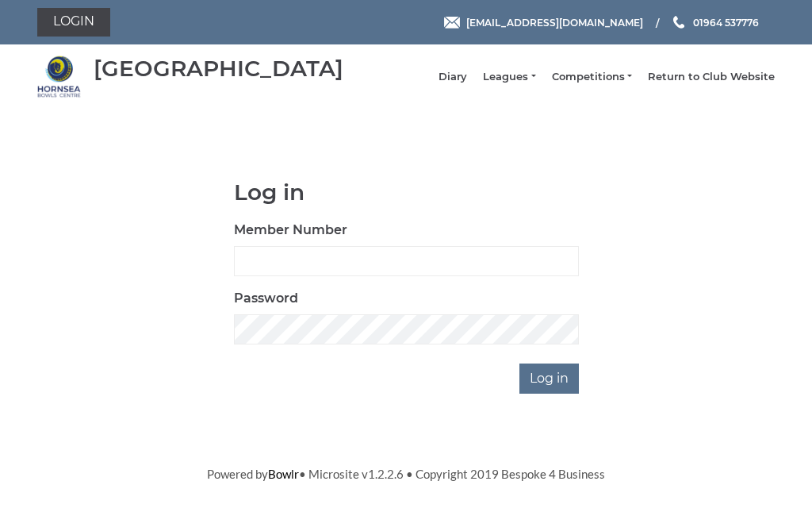  I want to click on img: Phone us, so click(679, 22).